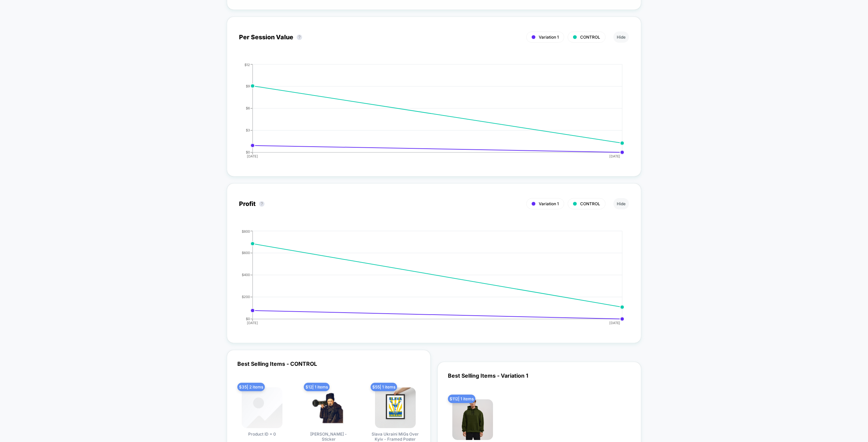 The width and height of the screenshot is (868, 442). I want to click on tspan: $800, so click(246, 231).